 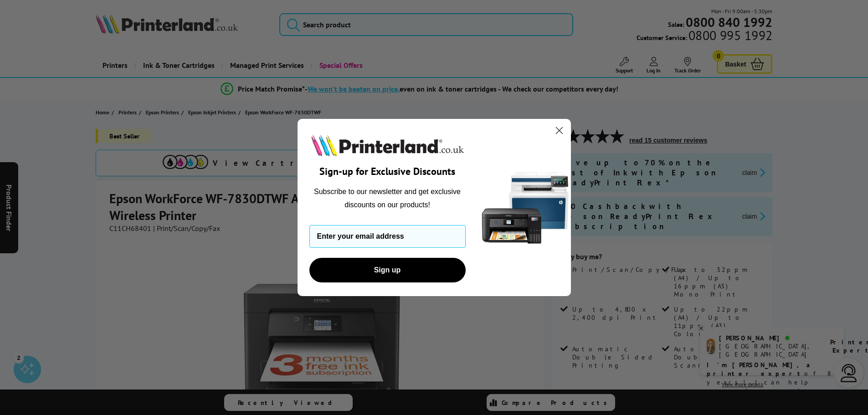 I want to click on button: Sign up, so click(x=387, y=270).